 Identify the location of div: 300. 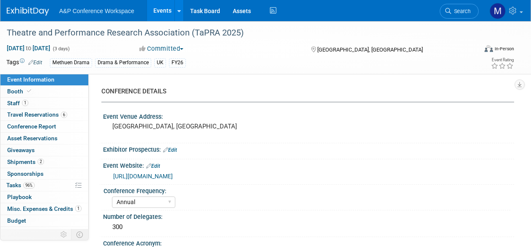
(308, 227).